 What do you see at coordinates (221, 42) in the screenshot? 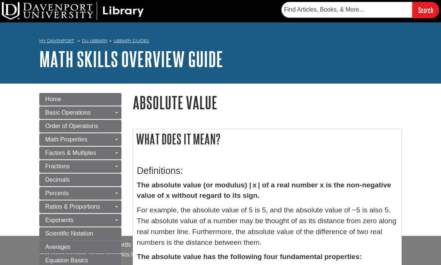
I see `nav: breadcrumb` at bounding box center [221, 42].